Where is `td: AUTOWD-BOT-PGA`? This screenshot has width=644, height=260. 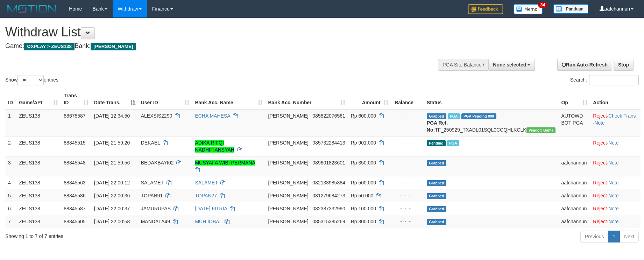 td: AUTOWD-BOT-PGA is located at coordinates (574, 123).